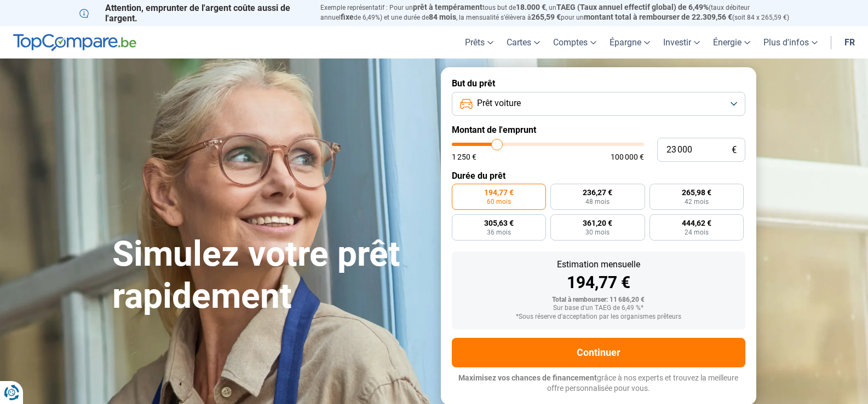 Image resolution: width=868 pixels, height=404 pixels. What do you see at coordinates (546, 17) in the screenshot?
I see `span: 265,59 €` at bounding box center [546, 17].